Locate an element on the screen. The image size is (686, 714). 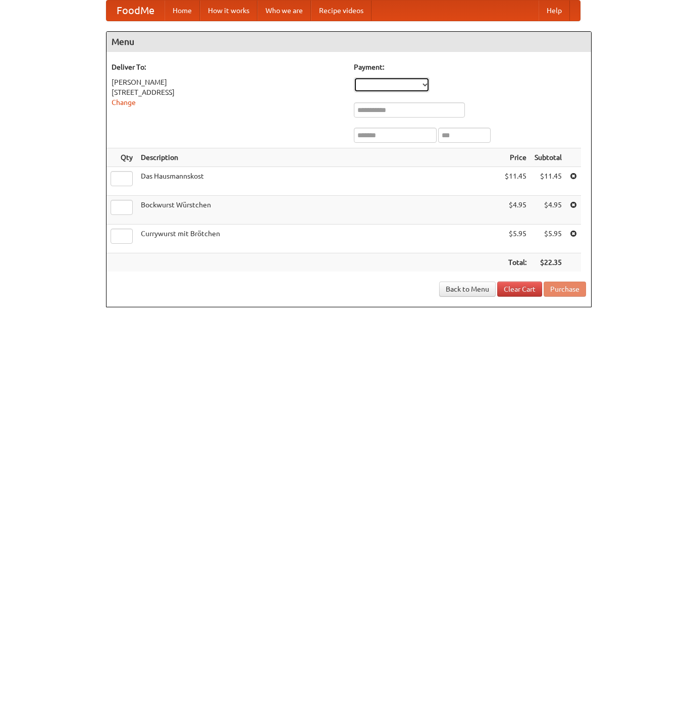
button: Purchase is located at coordinates (565, 289).